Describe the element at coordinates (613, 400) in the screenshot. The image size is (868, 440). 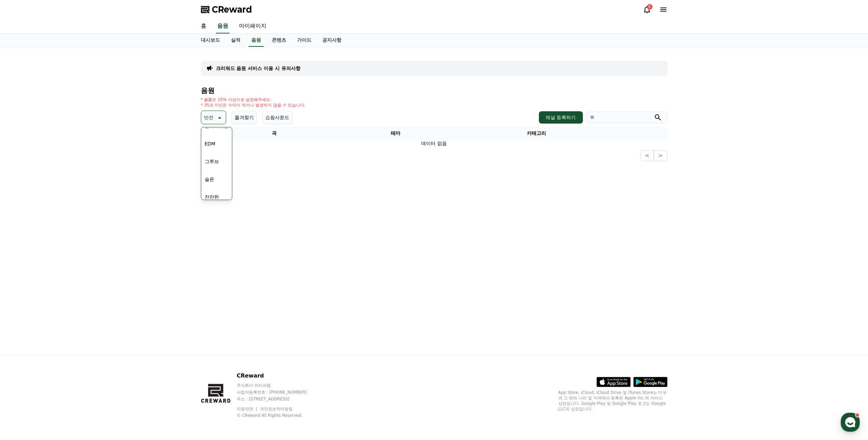
I see `p: App Store, iCloud, iCloud Drive 및 iTunes Store는 미국과 그 밖의 나라 및 지역에서 등록된 Apple Inc.의 서비스 상표입니다. Goo...` at that location.